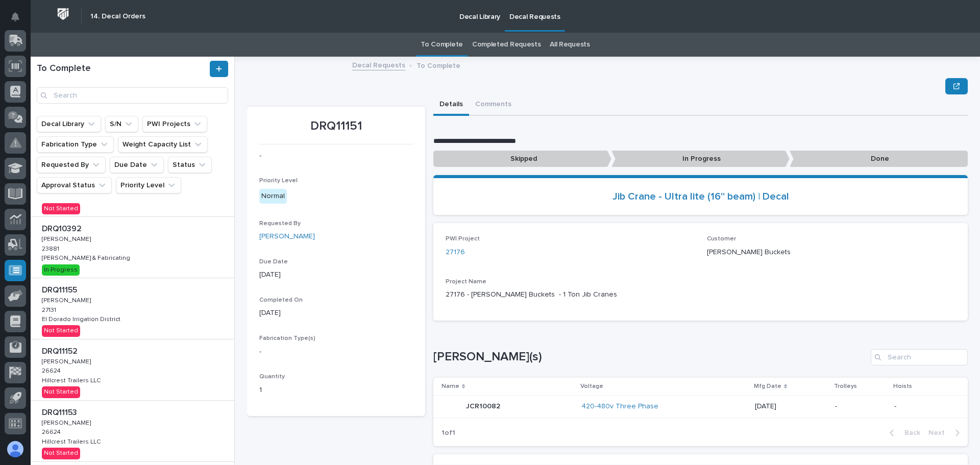  I want to click on span: Quantity, so click(272, 377).